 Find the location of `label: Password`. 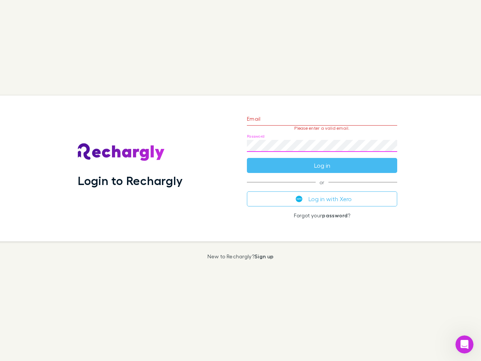

label: Password is located at coordinates (256, 136).